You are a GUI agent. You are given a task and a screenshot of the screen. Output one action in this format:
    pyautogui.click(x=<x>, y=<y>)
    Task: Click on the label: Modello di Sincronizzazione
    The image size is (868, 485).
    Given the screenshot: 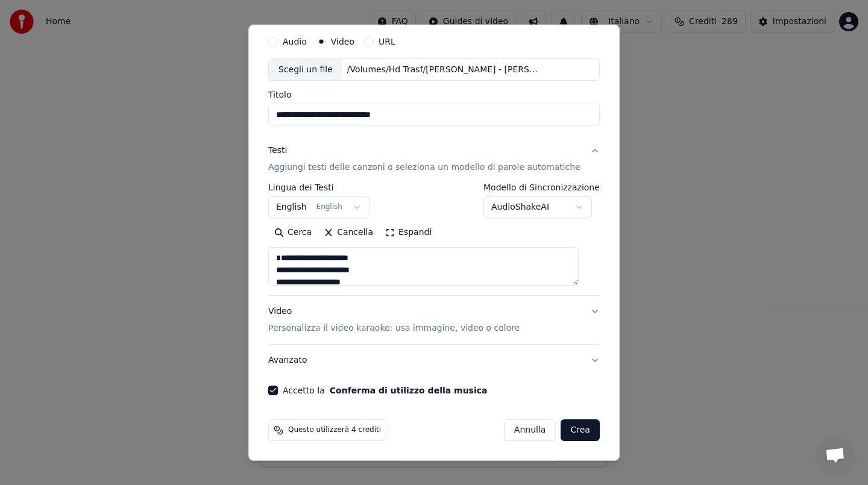 What is the action you would take?
    pyautogui.click(x=541, y=187)
    